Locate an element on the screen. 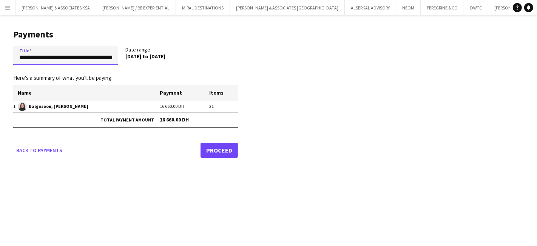  button: DWTC is located at coordinates (476, 8).